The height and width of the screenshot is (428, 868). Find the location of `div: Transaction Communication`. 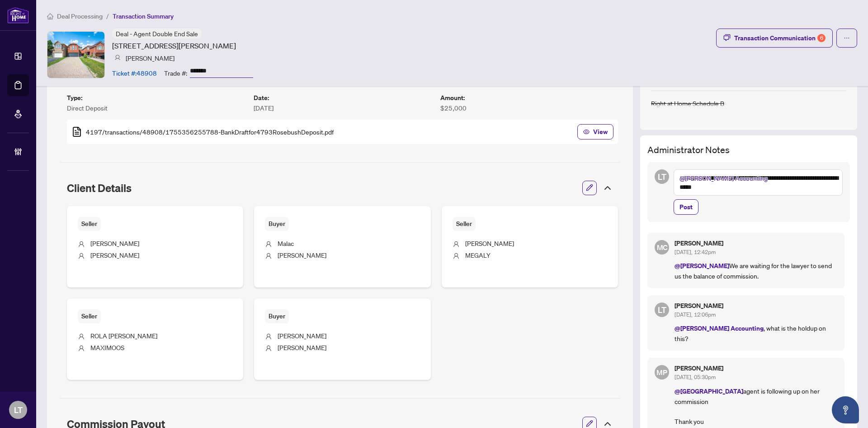

div: Transaction Communication is located at coordinates (780, 38).